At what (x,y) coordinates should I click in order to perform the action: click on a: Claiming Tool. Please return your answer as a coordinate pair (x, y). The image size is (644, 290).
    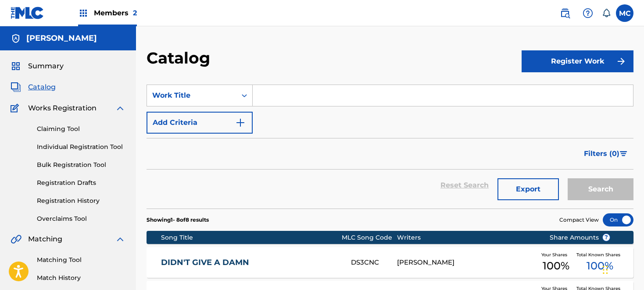
    Looking at the image, I should click on (81, 129).